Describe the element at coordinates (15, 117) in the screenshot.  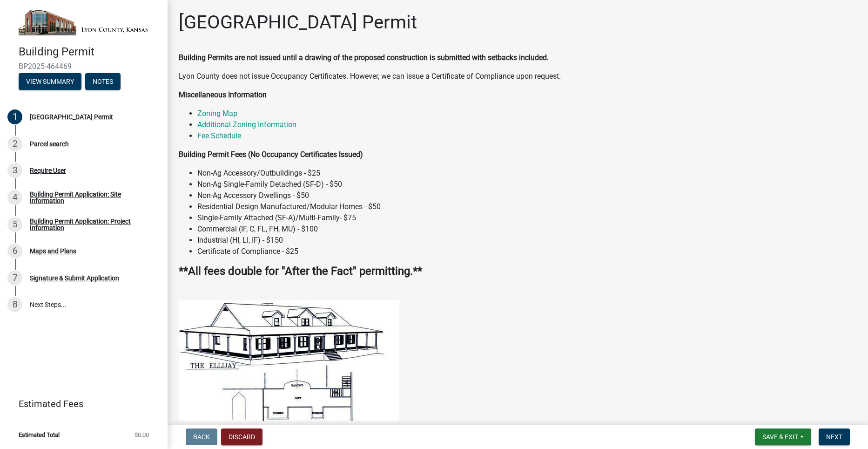
I see `div: 1` at that location.